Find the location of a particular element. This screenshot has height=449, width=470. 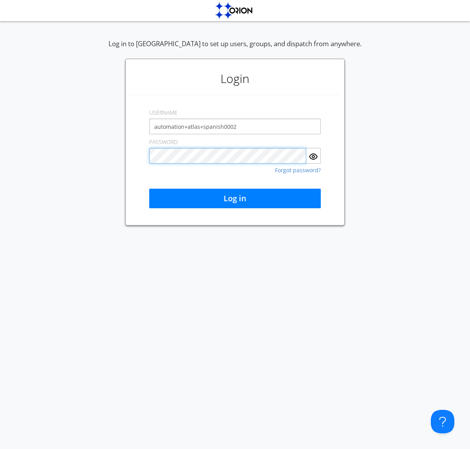

a: Forgot password? is located at coordinates (297, 170).